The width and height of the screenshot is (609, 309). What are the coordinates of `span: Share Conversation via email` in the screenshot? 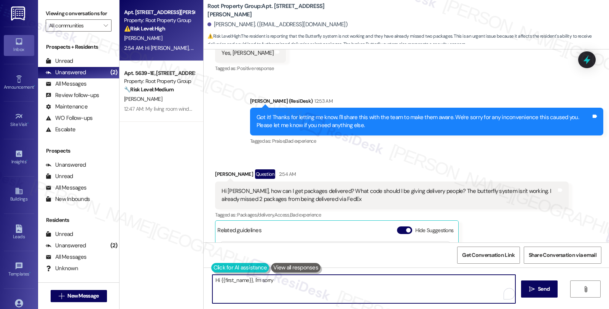 It's located at (563, 255).